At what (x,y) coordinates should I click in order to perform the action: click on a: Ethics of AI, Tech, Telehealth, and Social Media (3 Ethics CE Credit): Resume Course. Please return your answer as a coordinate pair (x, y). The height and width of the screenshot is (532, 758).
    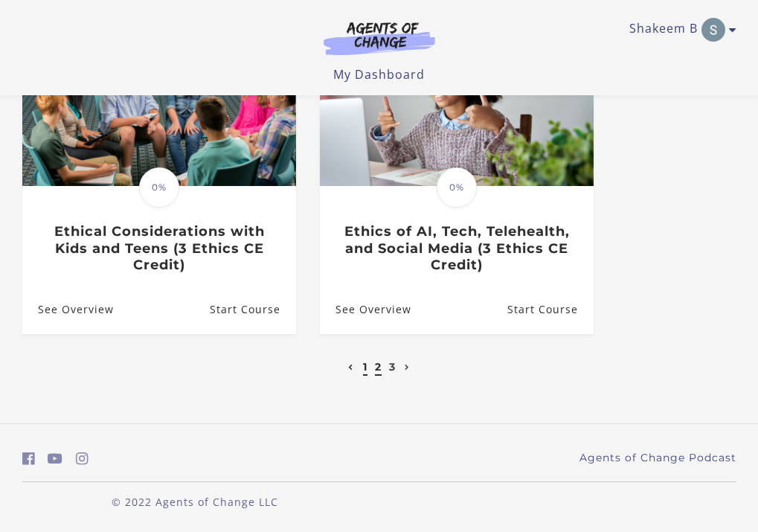
    Looking at the image, I should click on (550, 310).